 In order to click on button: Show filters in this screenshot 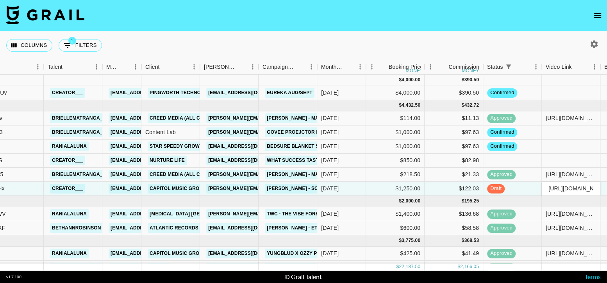, I will do `click(508, 67)`.